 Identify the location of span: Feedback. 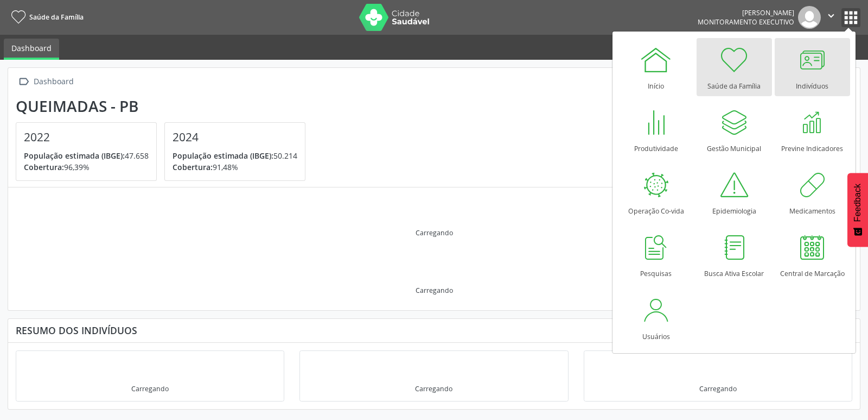
(858, 202).